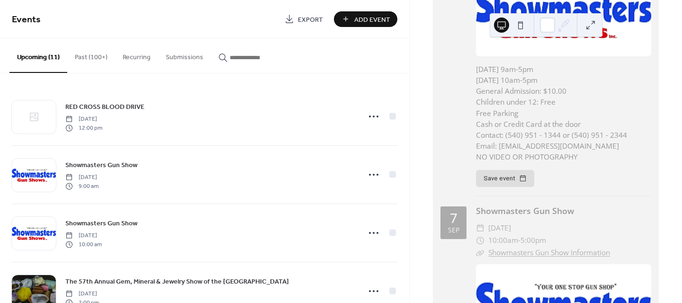 The image size is (682, 303). I want to click on span: Events, so click(26, 19).